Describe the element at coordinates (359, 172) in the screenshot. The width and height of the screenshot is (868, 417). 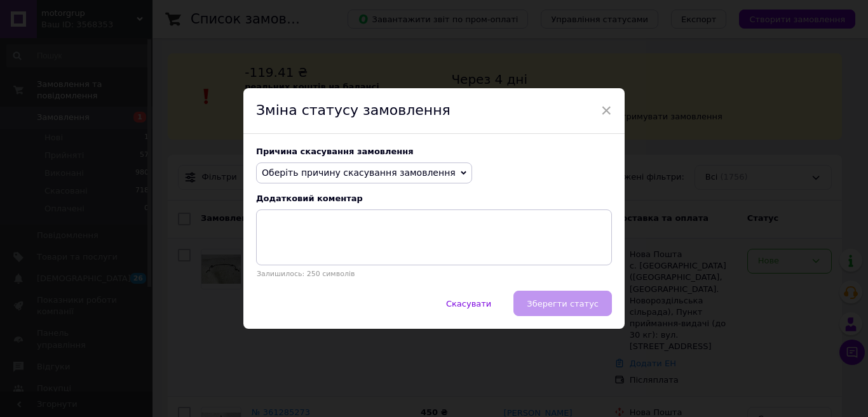
I see `span: Оберіть причину скасування замовлення` at that location.